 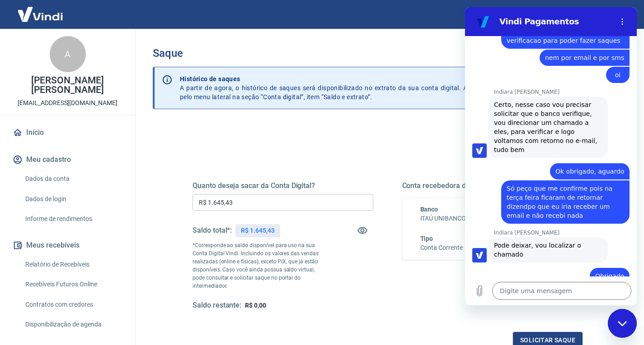 What do you see at coordinates (119, 50) in the screenshot?
I see `span: nem por email e por sms` at bounding box center [119, 50].